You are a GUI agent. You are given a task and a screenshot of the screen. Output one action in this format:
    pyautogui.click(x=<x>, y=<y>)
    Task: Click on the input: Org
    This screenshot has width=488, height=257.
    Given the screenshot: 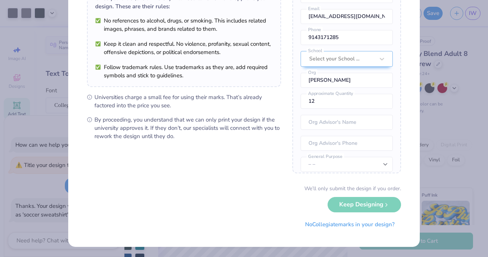 What is the action you would take?
    pyautogui.click(x=347, y=80)
    